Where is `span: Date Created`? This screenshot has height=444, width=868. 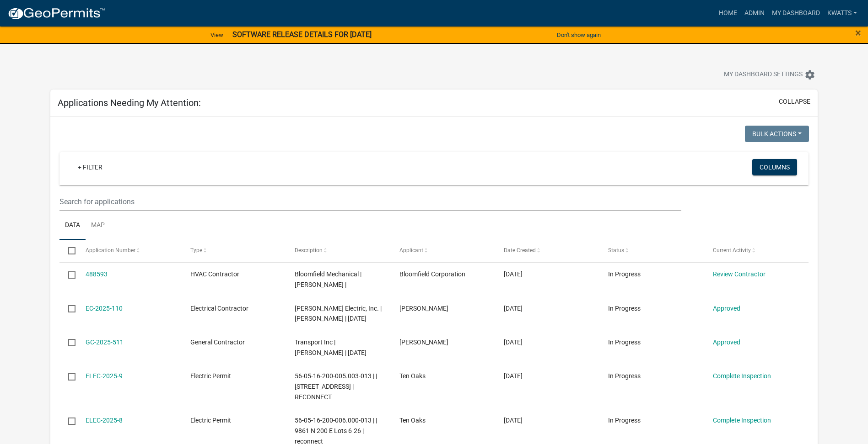 span: Date Created is located at coordinates (520, 250).